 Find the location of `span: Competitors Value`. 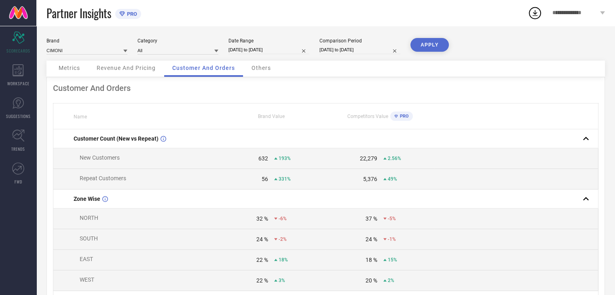

span: Competitors Value is located at coordinates (368, 117).